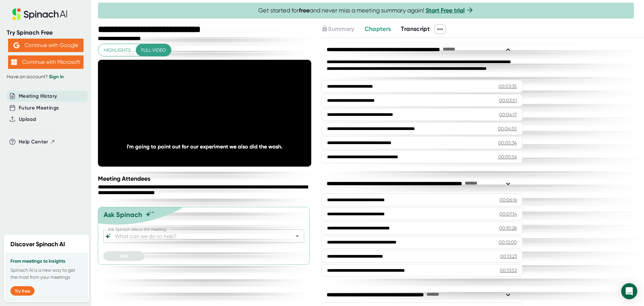  Describe the element at coordinates (507, 129) in the screenshot. I see `div: 00:04:55` at that location.